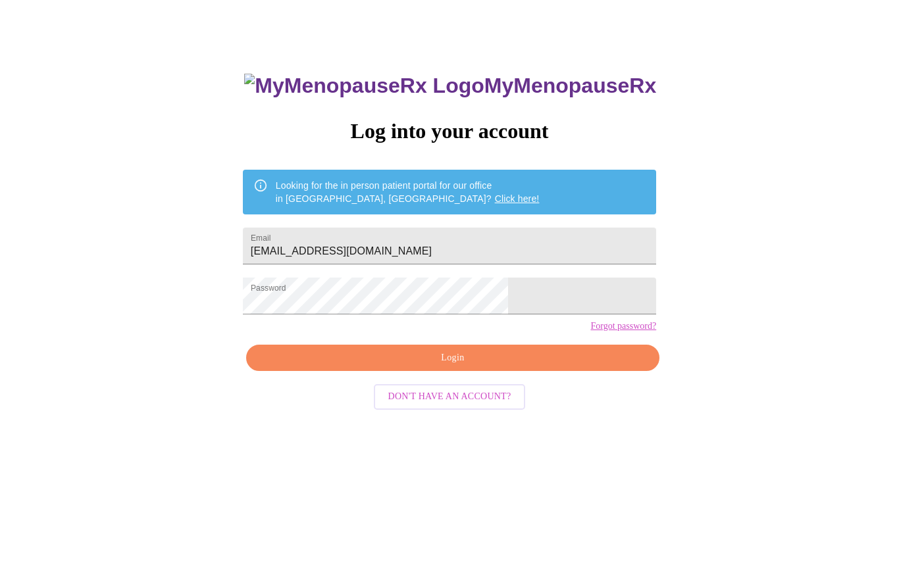 The height and width of the screenshot is (588, 899). What do you see at coordinates (453, 358) in the screenshot?
I see `button: Login` at bounding box center [453, 358].